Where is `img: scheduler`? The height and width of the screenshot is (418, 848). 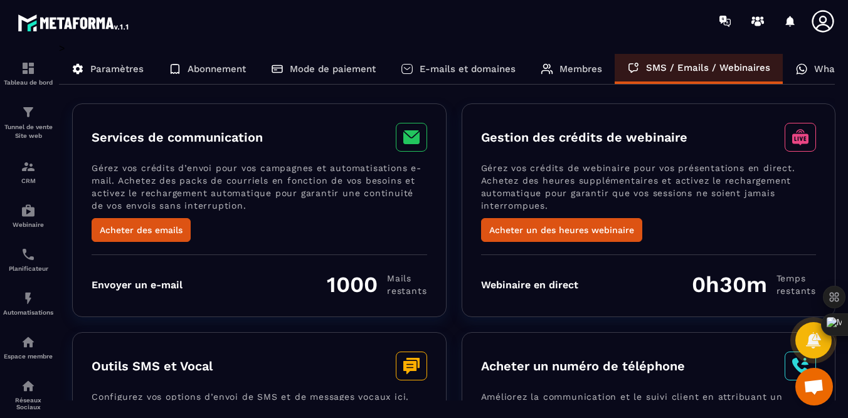 img: scheduler is located at coordinates (28, 255).